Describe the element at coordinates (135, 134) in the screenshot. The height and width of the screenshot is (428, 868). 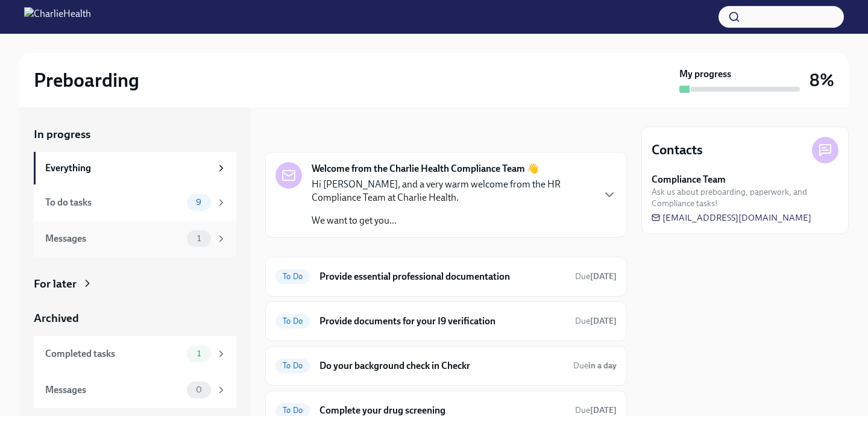
I see `a: In progress` at that location.